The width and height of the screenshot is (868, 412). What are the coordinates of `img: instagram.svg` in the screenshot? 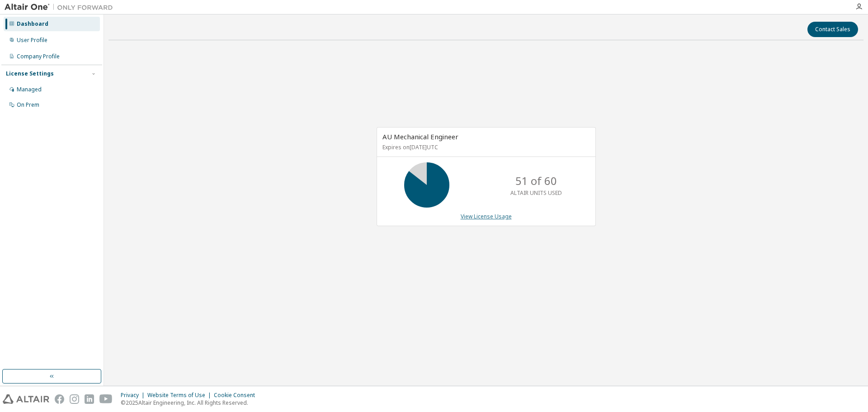 It's located at (74, 399).